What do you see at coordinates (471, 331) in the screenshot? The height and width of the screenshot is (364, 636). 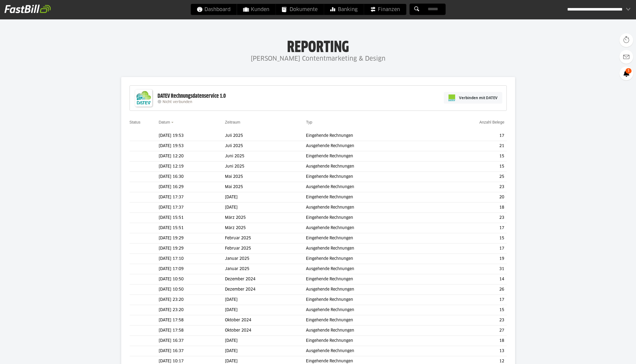 I see `td: 27` at bounding box center [471, 331].